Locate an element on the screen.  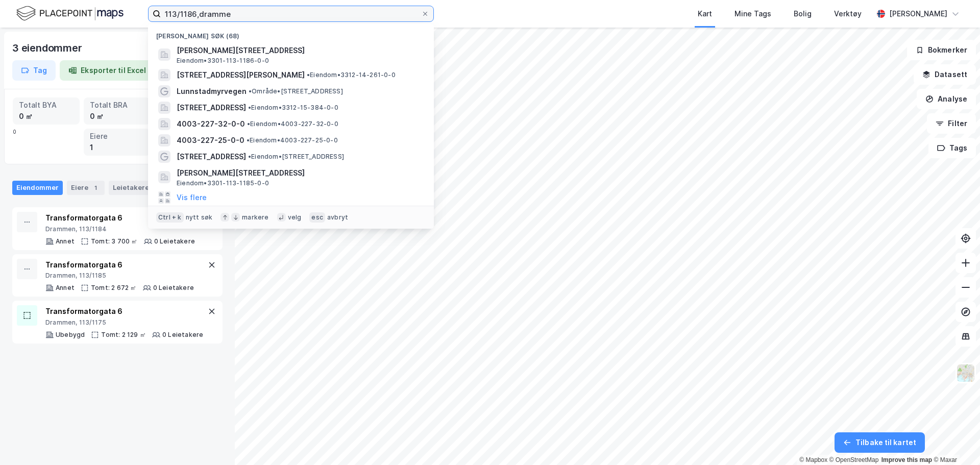
div: Tomt: 2 129 ㎡ is located at coordinates (124, 335).